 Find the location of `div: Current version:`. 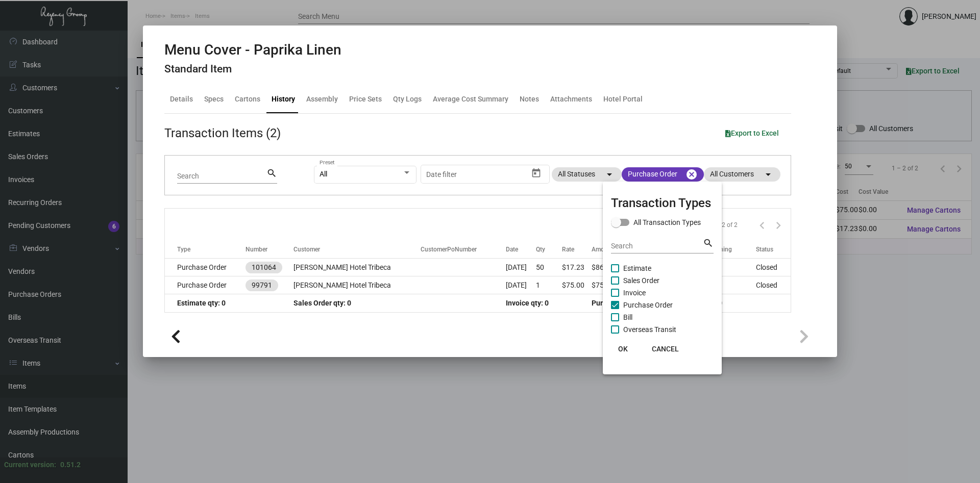

div: Current version: is located at coordinates (30, 464).